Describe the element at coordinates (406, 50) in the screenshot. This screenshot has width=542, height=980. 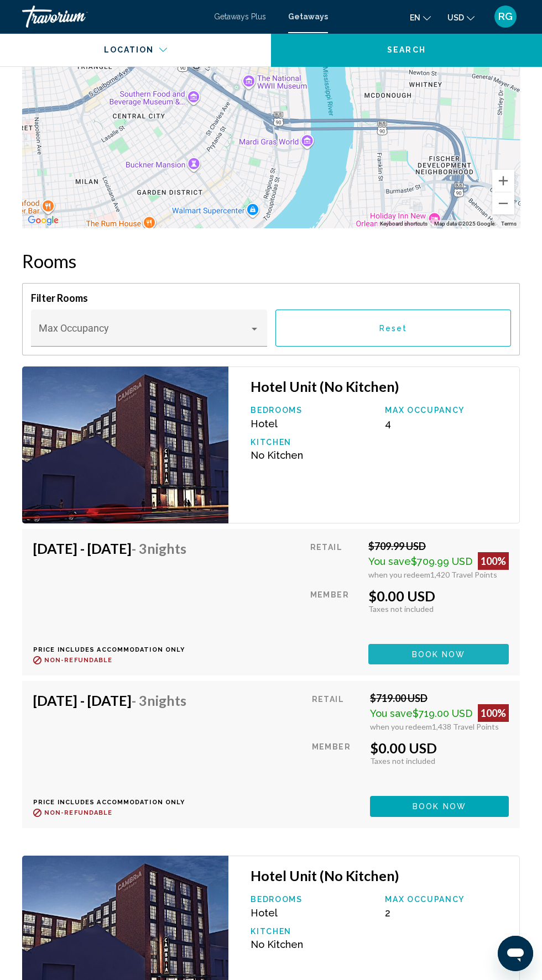
I see `button: Search` at that location.